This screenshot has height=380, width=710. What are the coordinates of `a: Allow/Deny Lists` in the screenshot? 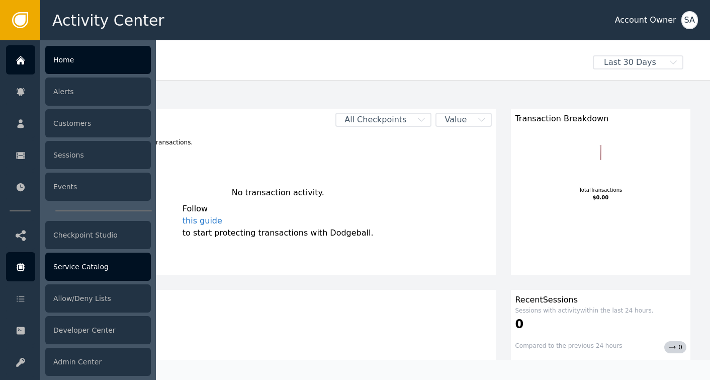 It's located at (78, 298).